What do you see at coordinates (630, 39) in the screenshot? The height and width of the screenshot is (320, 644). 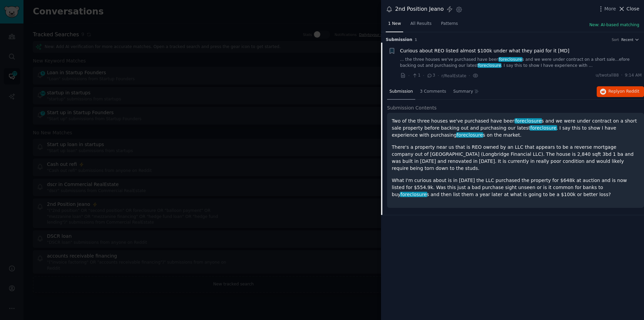 I see `button: Recent` at bounding box center [630, 39].